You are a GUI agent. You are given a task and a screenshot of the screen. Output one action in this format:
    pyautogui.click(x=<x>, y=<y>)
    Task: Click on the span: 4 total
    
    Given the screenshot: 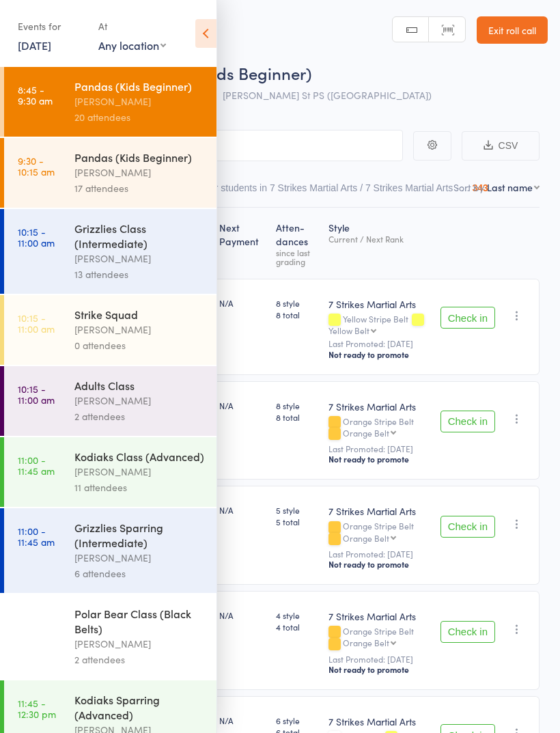 What is the action you would take?
    pyautogui.click(x=297, y=626)
    